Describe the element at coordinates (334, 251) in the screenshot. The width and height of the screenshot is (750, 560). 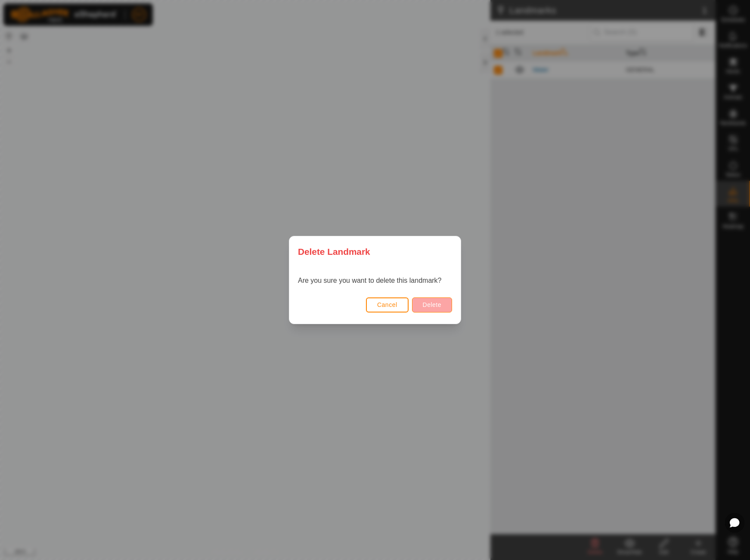
I see `span: Delete Landmark` at that location.